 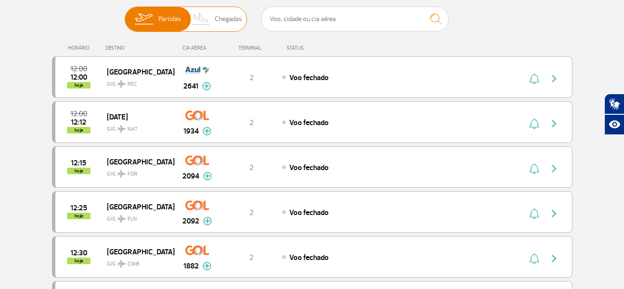 I want to click on div: STATUS, so click(x=320, y=48).